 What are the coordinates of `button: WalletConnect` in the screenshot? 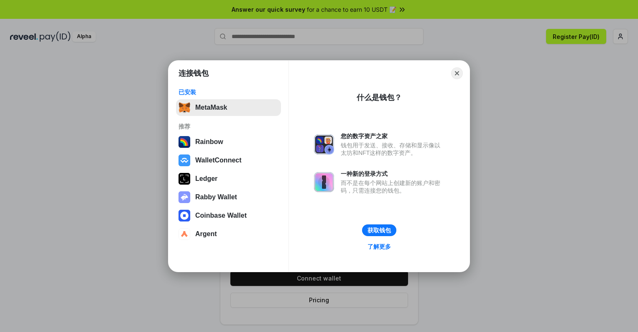 It's located at (228, 160).